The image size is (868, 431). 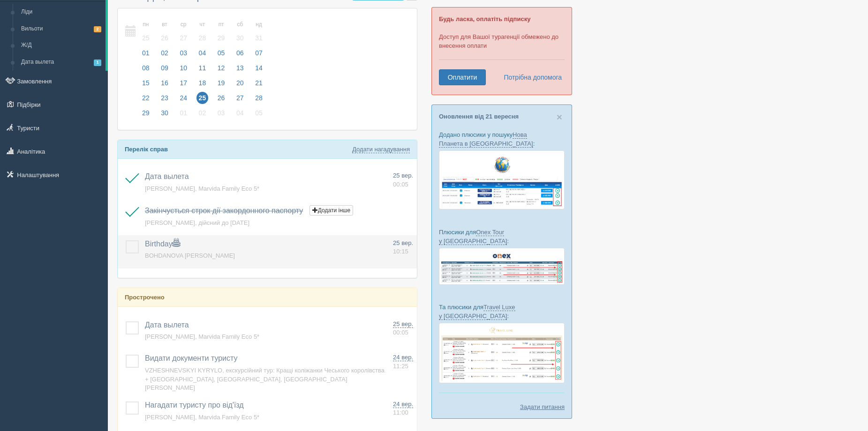 What do you see at coordinates (257, 85) in the screenshot?
I see `a: 21` at bounding box center [257, 85].